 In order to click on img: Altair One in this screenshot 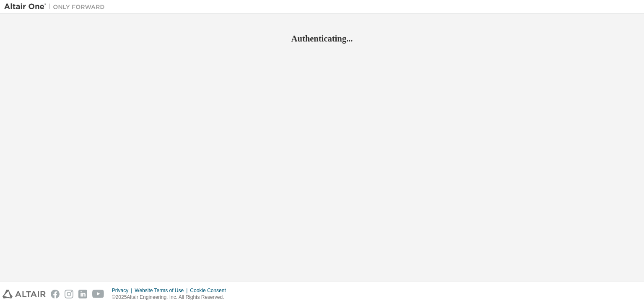, I will do `click(56, 7)`.